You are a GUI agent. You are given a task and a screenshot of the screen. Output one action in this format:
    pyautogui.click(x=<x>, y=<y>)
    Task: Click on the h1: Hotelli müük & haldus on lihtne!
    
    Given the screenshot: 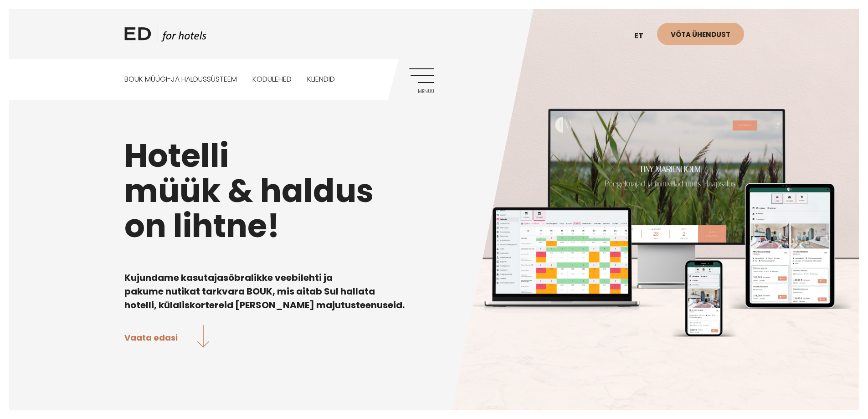 What is the action you would take?
    pyautogui.click(x=434, y=190)
    